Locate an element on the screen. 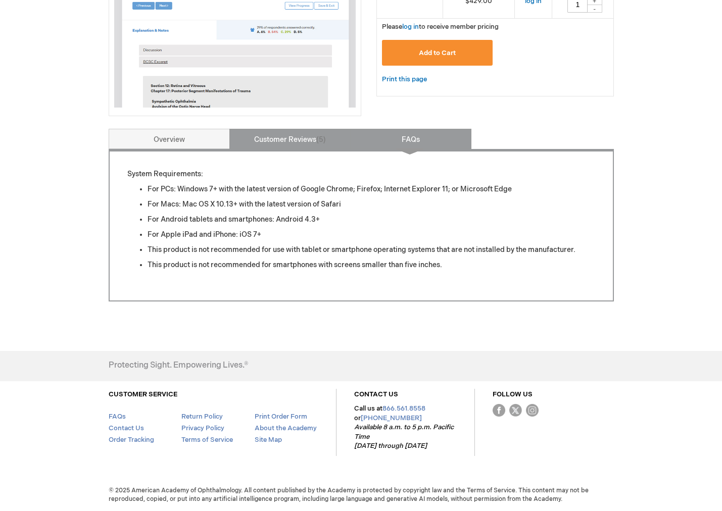 This screenshot has width=722, height=511. a: CUSTOMER SERVICE is located at coordinates (143, 394).